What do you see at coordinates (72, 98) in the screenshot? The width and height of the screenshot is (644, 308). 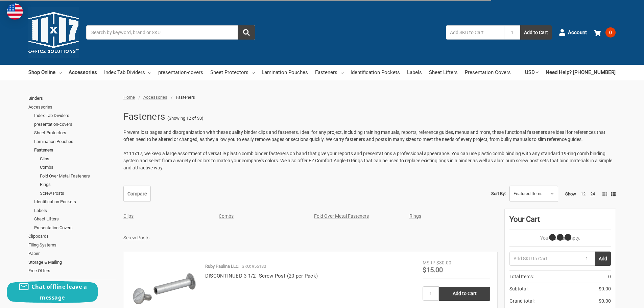 I see `a: Binders` at bounding box center [72, 98].